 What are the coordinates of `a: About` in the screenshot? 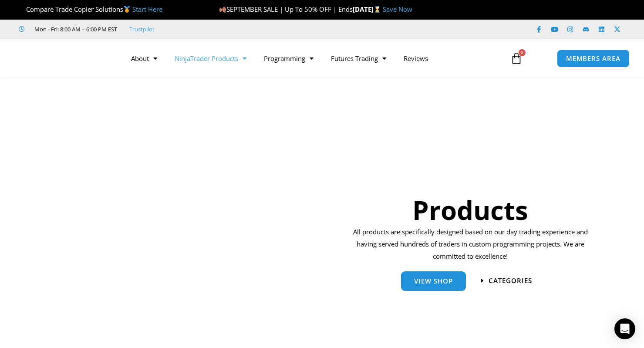 It's located at (144, 58).